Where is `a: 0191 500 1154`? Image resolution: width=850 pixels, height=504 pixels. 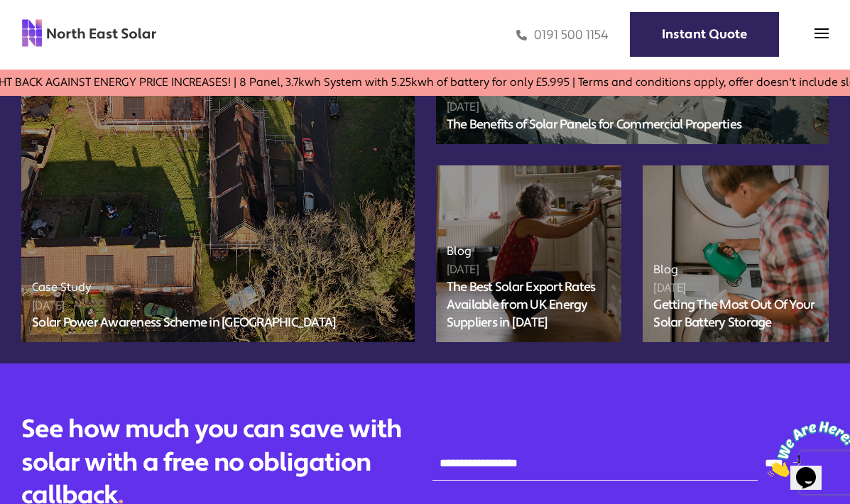
a: 0191 500 1154 is located at coordinates (562, 35).